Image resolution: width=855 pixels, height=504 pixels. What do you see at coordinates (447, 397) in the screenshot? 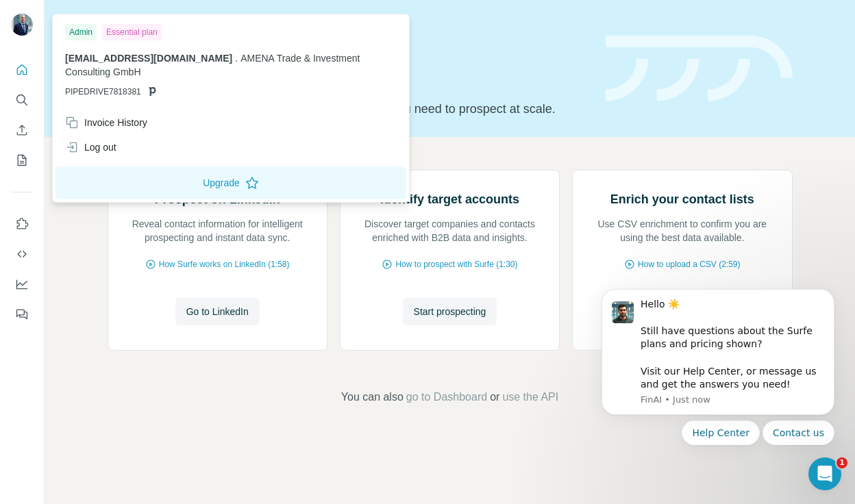
I see `span: go to Dashboard` at bounding box center [447, 397].